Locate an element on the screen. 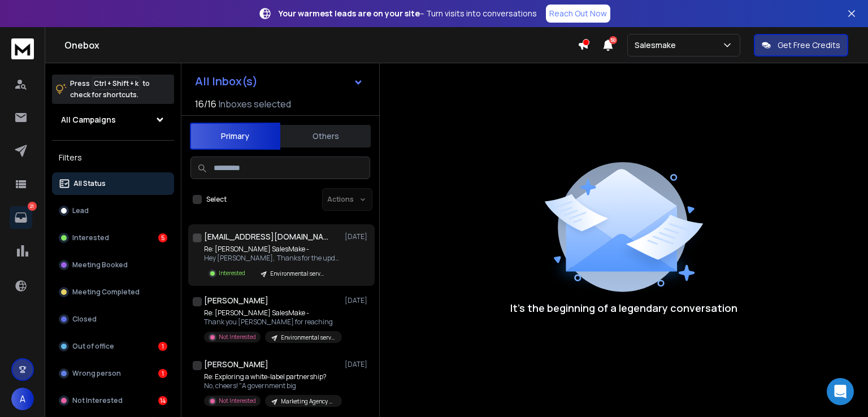  p: Marketing Agency Owners is located at coordinates (308, 401).